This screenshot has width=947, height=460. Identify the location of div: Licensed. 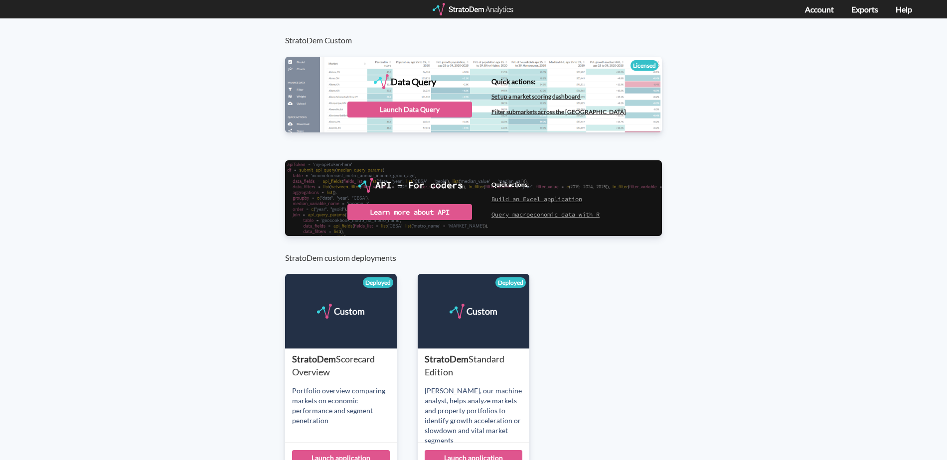
(644, 65).